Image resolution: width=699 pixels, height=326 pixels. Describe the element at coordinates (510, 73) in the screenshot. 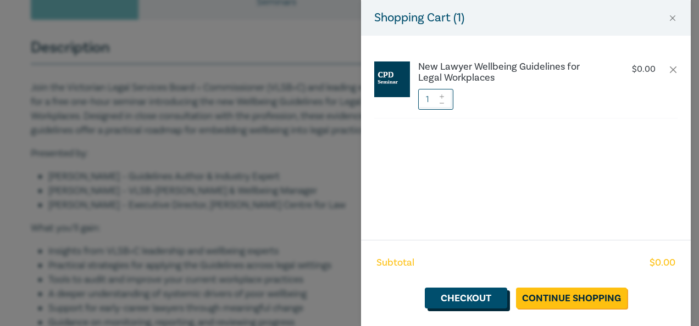

I see `a: New Lawyer Wellbeing Guidelines for Legal Workplaces` at that location.